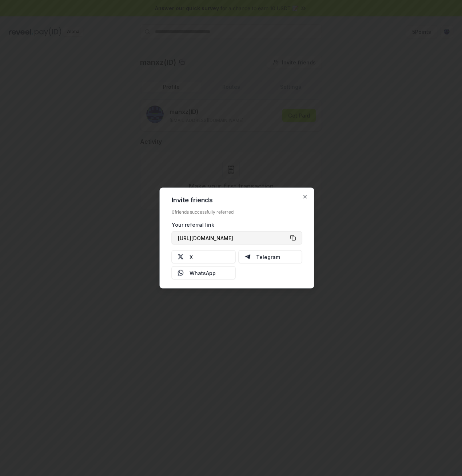 Image resolution: width=462 pixels, height=476 pixels. I want to click on button: Telegram, so click(270, 257).